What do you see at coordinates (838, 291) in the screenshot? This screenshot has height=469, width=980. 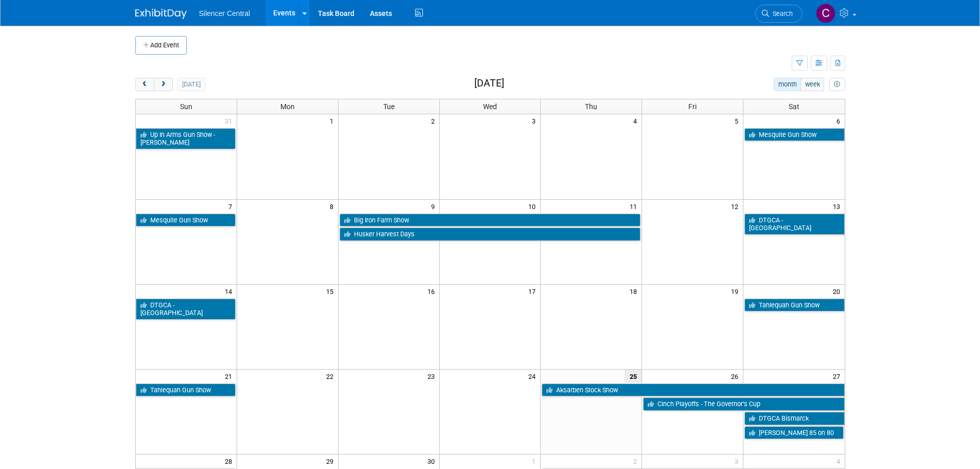 I see `span: 20` at bounding box center [838, 291].